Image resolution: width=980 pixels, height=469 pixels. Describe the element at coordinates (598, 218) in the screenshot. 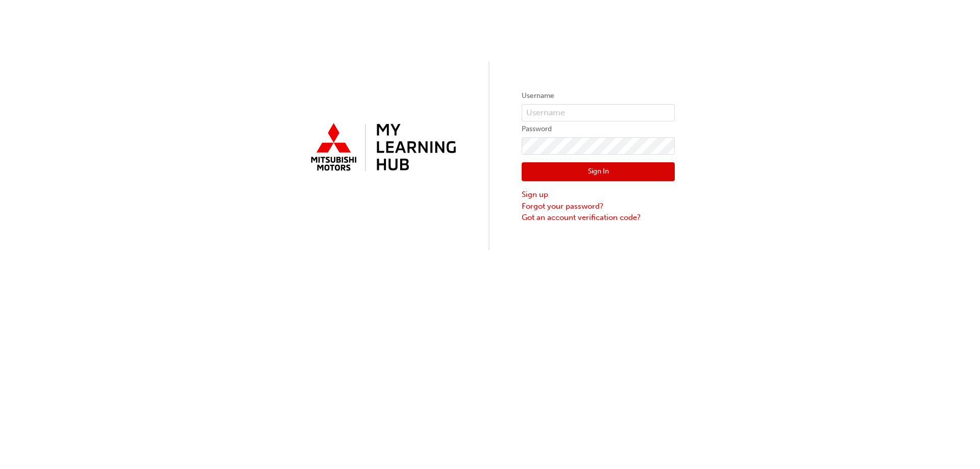

I see `a: Got an account verification code?` at that location.